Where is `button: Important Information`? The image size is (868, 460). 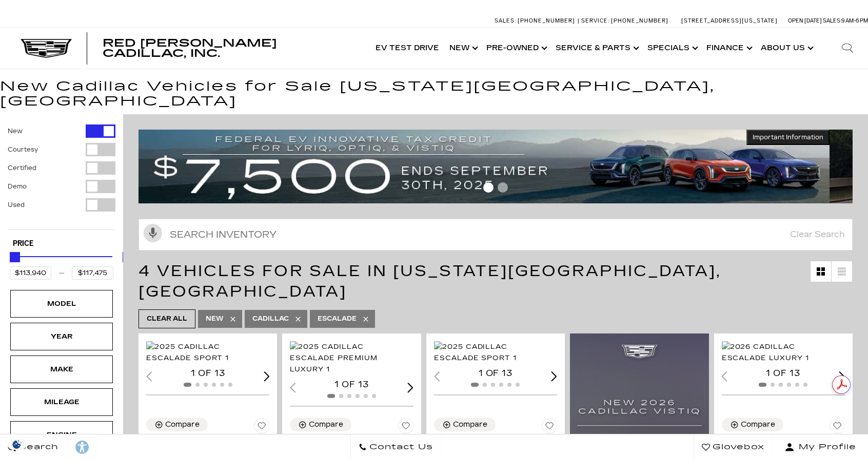 button: Important Information is located at coordinates (789, 137).